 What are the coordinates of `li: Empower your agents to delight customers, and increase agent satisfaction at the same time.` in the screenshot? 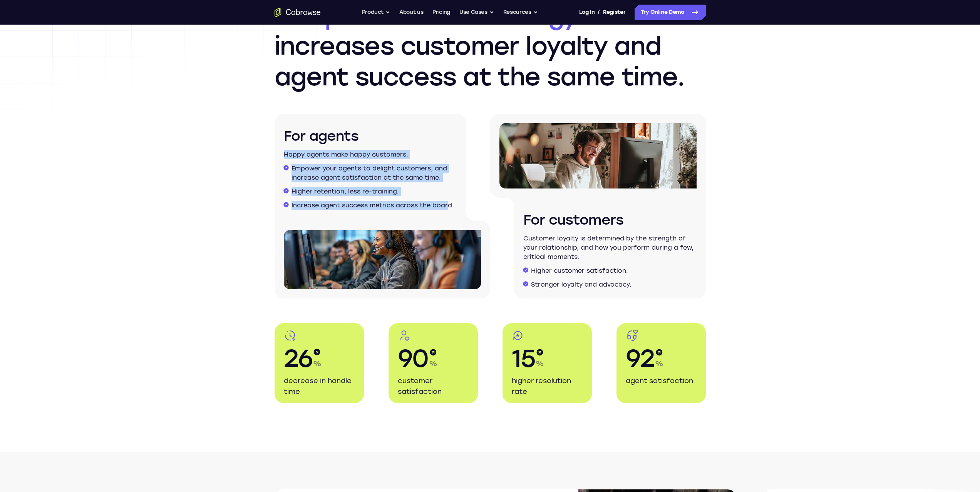 It's located at (374, 173).